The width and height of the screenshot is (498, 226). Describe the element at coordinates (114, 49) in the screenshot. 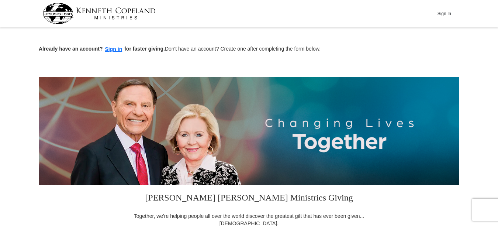

I see `button: Sign in` at that location.